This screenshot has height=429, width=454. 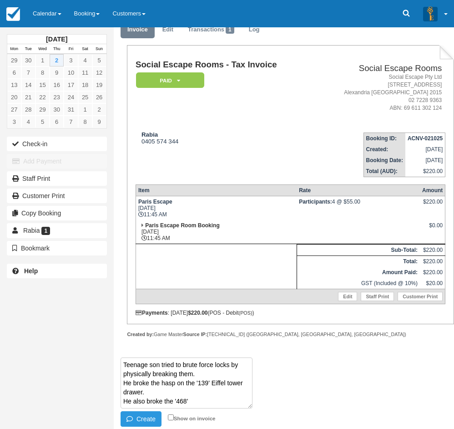 I want to click on h1: Social Escape Rooms - Tax Invoice, so click(x=224, y=65).